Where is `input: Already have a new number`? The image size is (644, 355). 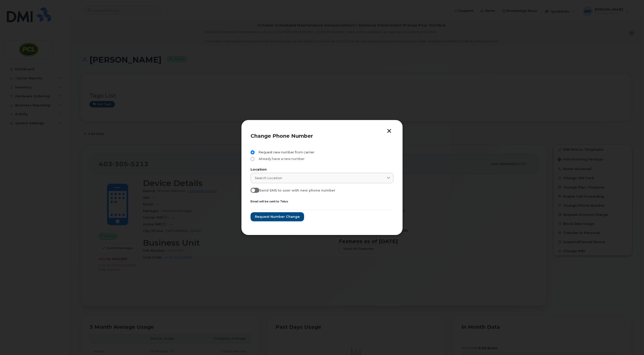
input: Already have a new number is located at coordinates (253, 159).